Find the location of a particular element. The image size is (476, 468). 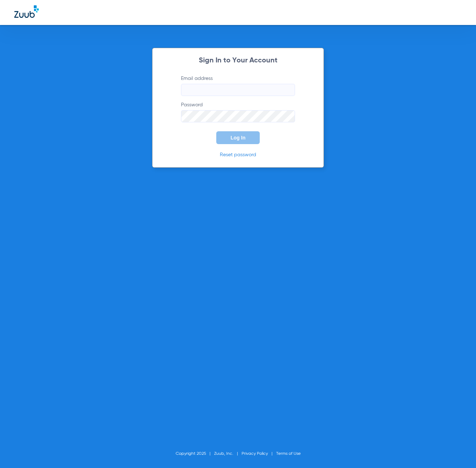

li: Copyright 2025 is located at coordinates (195, 453).